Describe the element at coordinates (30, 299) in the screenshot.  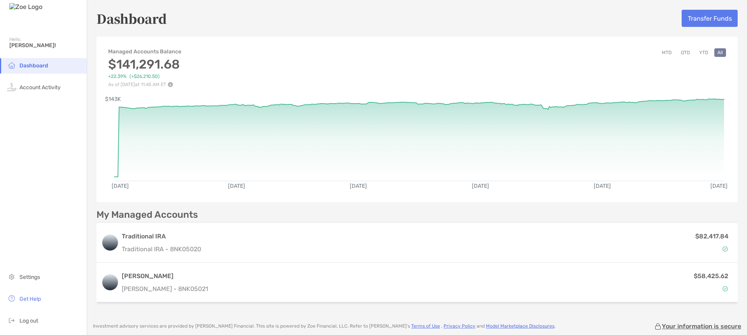
I see `span: Get Help` at that location.